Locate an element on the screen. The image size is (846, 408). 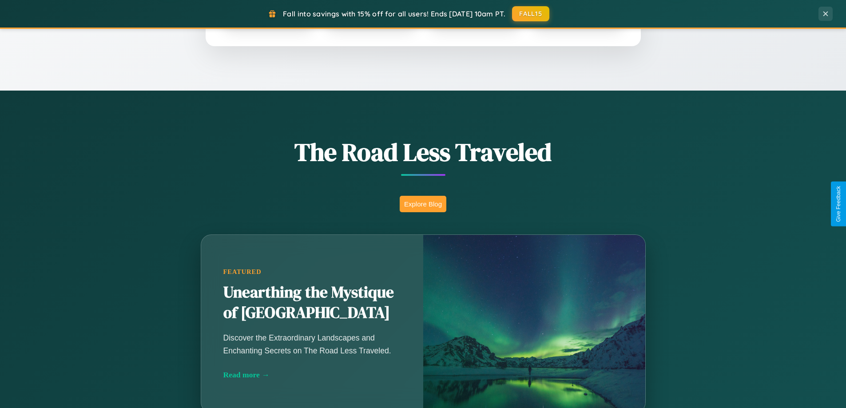
h1: The Road Less Traveled is located at coordinates (423, 152).